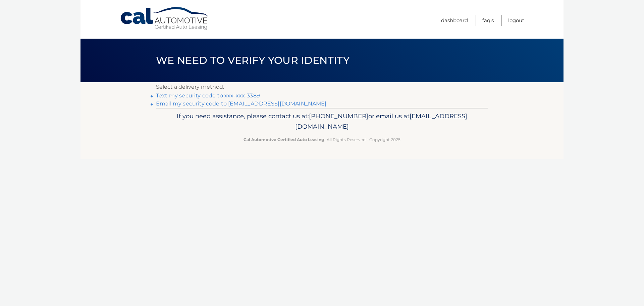 Image resolution: width=644 pixels, height=306 pixels. What do you see at coordinates (165, 19) in the screenshot?
I see `a: Cal Automotive` at bounding box center [165, 19].